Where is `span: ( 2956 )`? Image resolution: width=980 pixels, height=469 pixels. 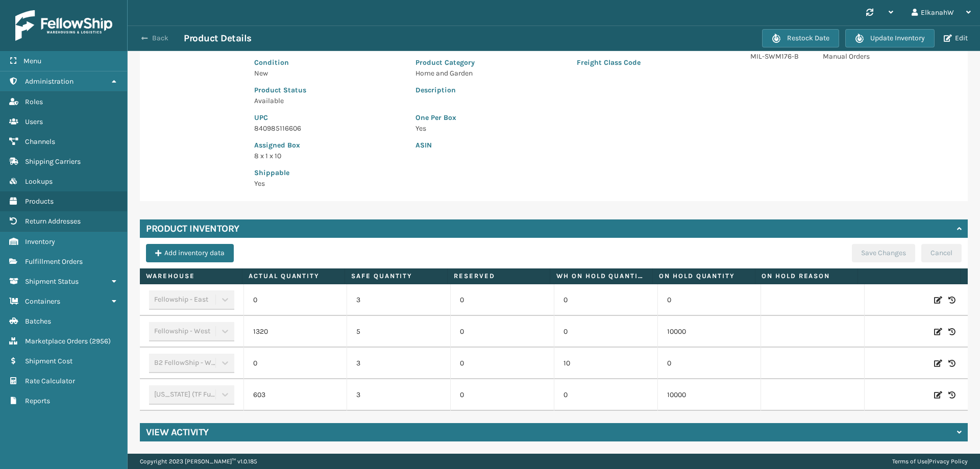
span: ( 2956 ) is located at coordinates (100, 341).